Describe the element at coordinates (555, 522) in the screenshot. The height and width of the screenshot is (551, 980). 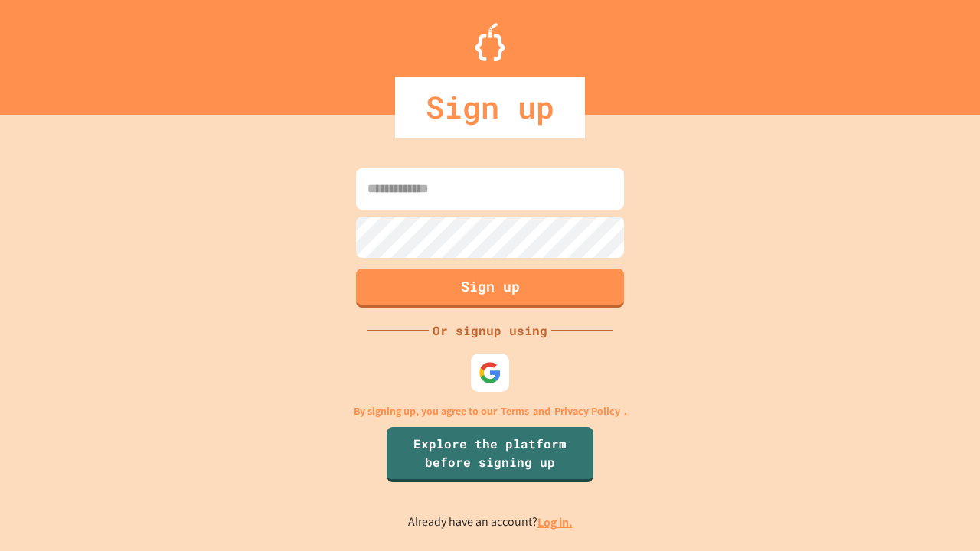
I see `a: Log in.` at that location.